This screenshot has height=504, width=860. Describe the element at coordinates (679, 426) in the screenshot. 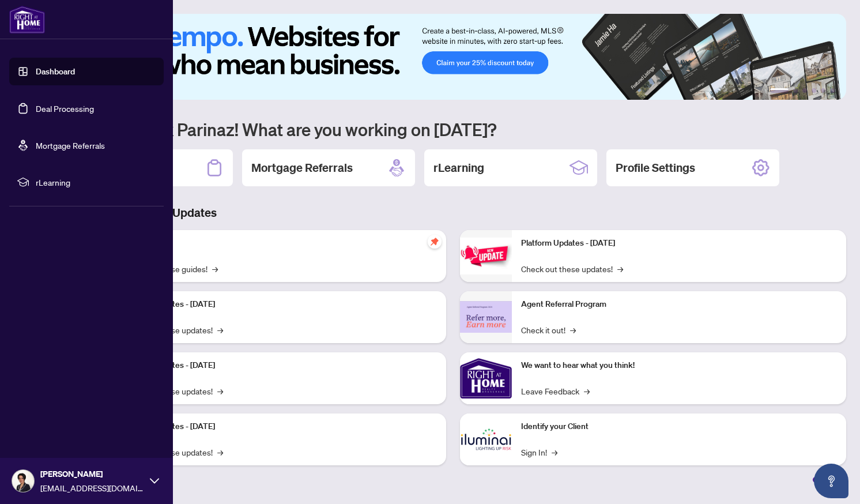

I see `p: Identify your Client` at that location.